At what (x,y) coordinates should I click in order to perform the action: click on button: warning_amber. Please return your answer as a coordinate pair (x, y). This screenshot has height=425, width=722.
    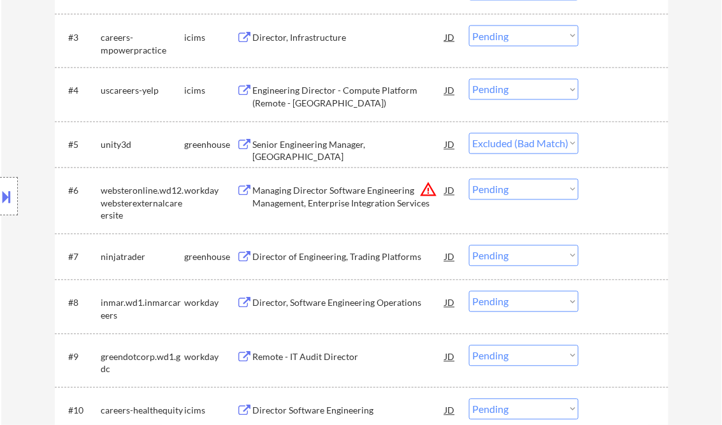
    Looking at the image, I should click on (429, 190).